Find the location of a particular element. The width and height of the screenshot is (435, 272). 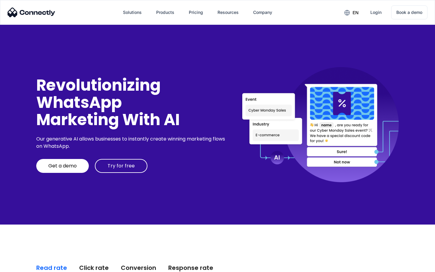

a: Get a demo is located at coordinates (63, 166).